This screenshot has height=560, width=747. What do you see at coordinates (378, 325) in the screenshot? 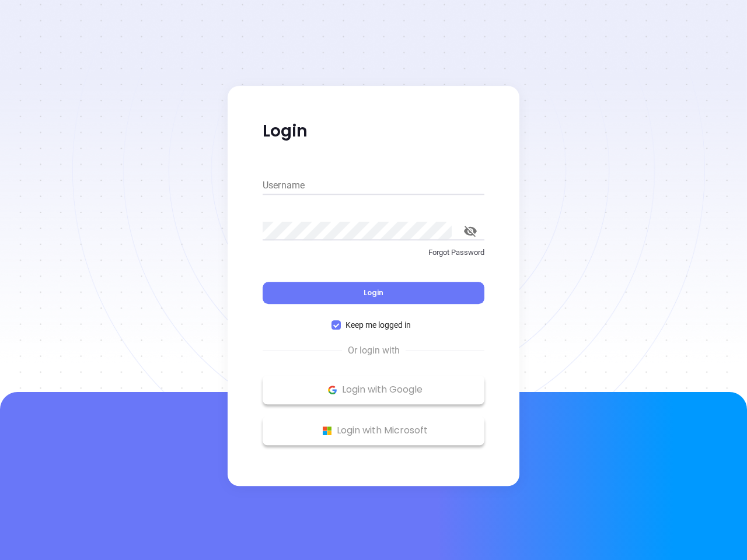
I see `span: Keep me logged in` at bounding box center [378, 325].